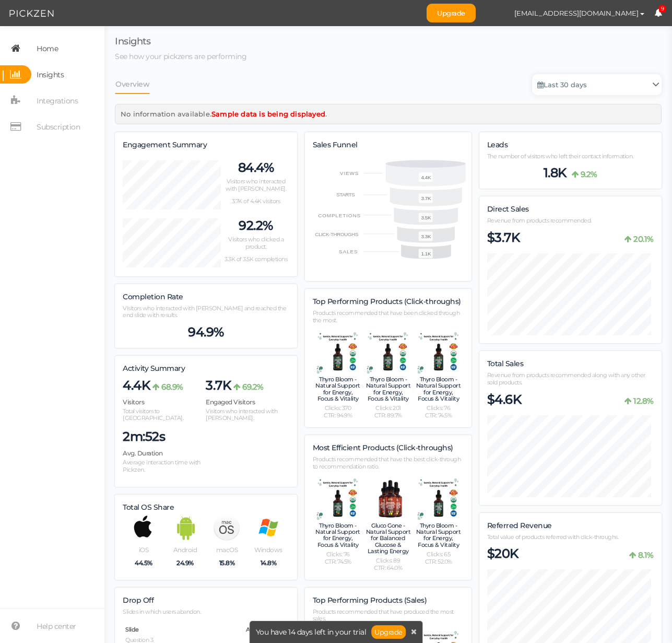 Image resolution: width=672 pixels, height=643 pixels. Describe the element at coordinates (56, 101) in the screenshot. I see `span: Integrations` at that location.